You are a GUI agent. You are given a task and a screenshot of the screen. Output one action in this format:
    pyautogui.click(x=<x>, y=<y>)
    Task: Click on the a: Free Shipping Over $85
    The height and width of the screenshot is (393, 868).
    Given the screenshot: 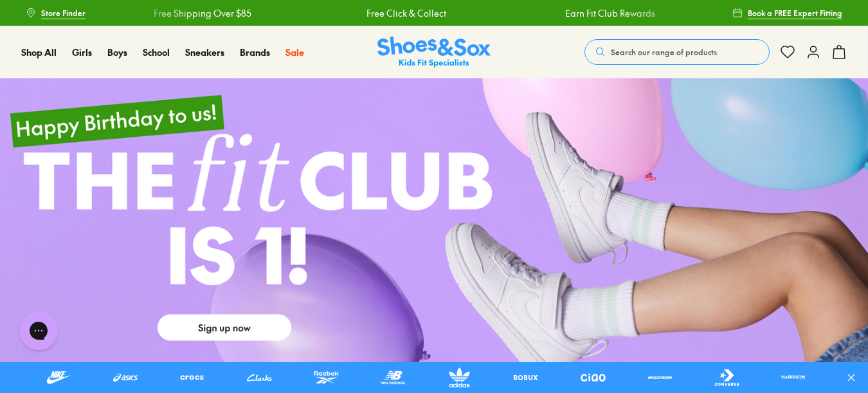 What is the action you would take?
    pyautogui.click(x=202, y=13)
    